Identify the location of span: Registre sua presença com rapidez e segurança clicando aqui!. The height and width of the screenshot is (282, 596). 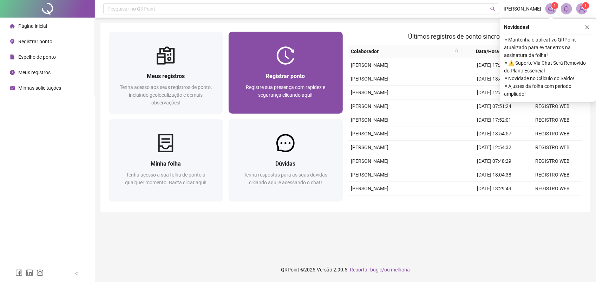
(285, 91).